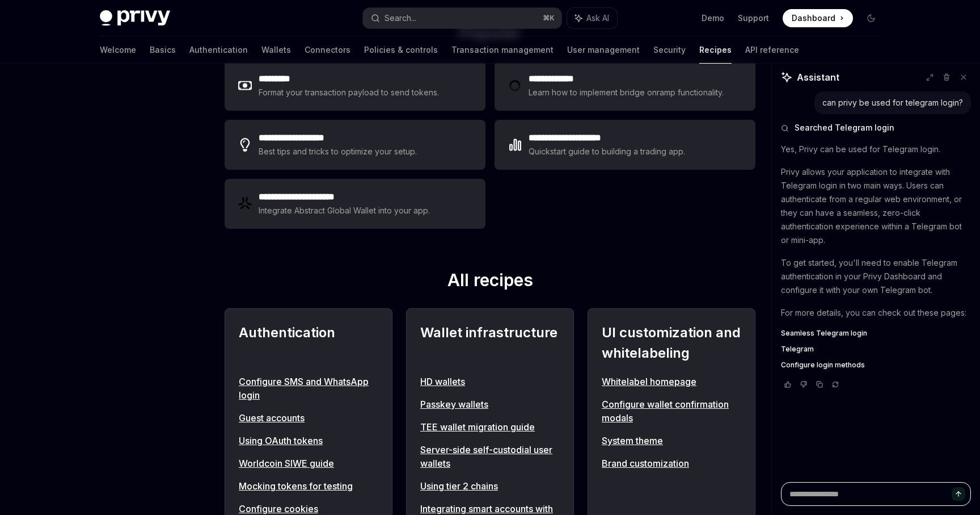 The image size is (980, 515). Describe the element at coordinates (772, 50) in the screenshot. I see `a: API reference` at that location.